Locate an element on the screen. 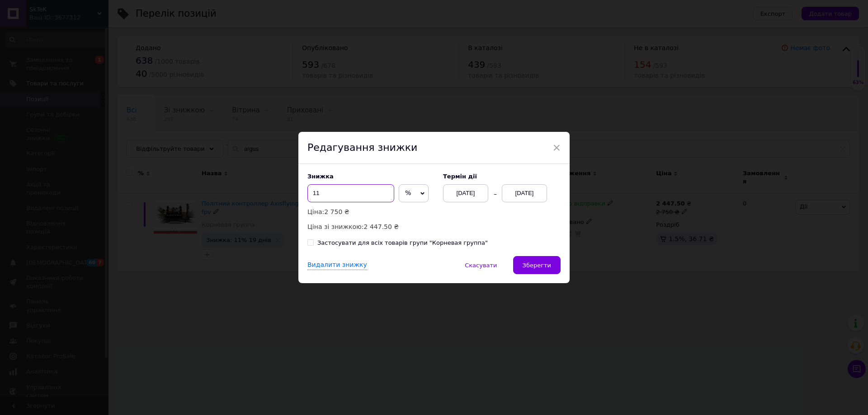  label: Термін дії is located at coordinates (502, 176).